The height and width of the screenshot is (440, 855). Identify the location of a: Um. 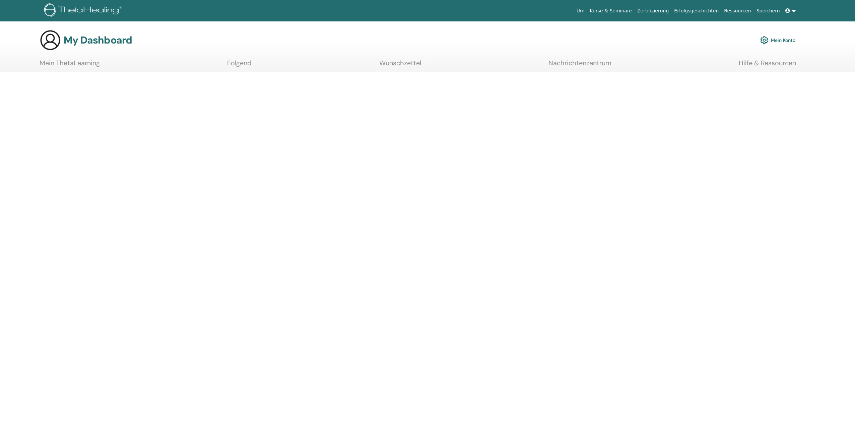
(581, 11).